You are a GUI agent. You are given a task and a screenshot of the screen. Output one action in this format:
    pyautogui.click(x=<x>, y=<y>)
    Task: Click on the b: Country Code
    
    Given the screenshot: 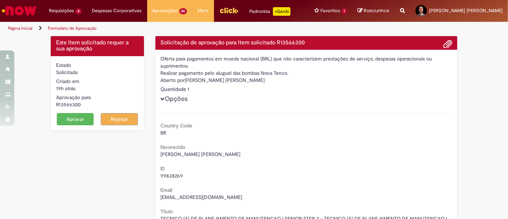 What is the action you would take?
    pyautogui.click(x=176, y=125)
    